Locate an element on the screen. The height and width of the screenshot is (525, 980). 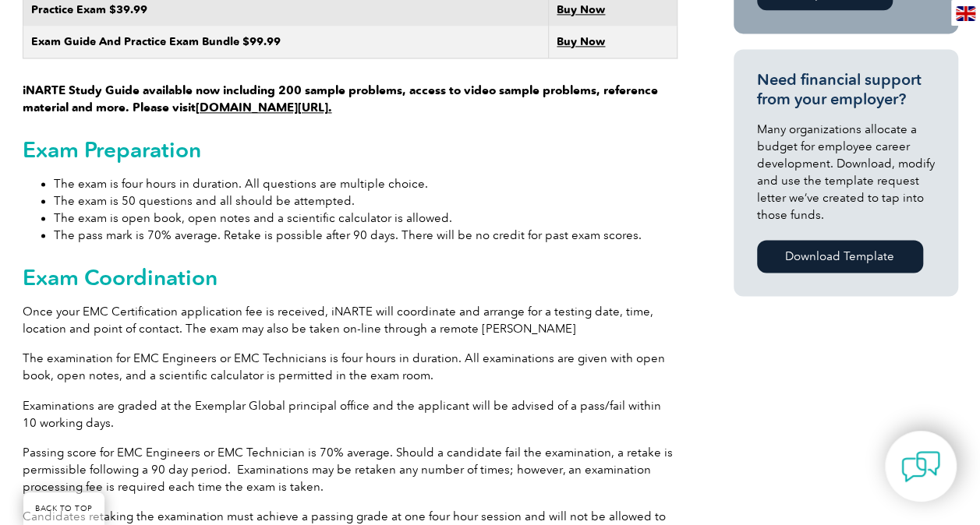
p: Many organizations allocate a budget for employee career development. Download, modify and use th... is located at coordinates (846, 172).